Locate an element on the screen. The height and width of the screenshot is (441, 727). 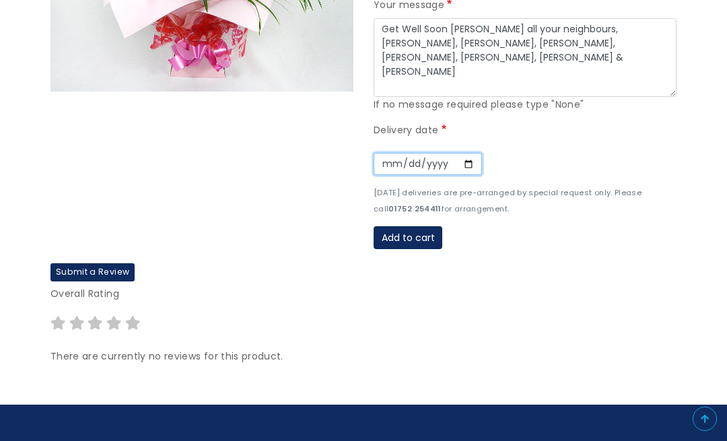
div: If no message required please type "None" is located at coordinates (525, 105).